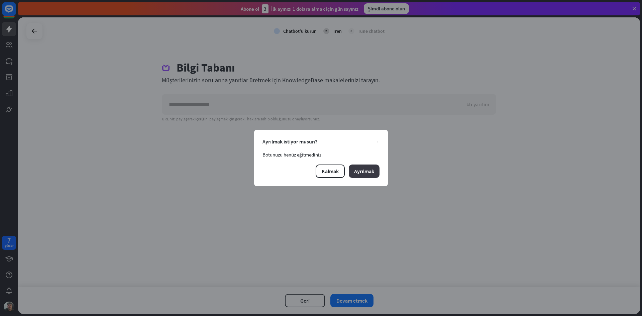  Describe the element at coordinates (378, 141) in the screenshot. I see `font: kapalı` at that location.